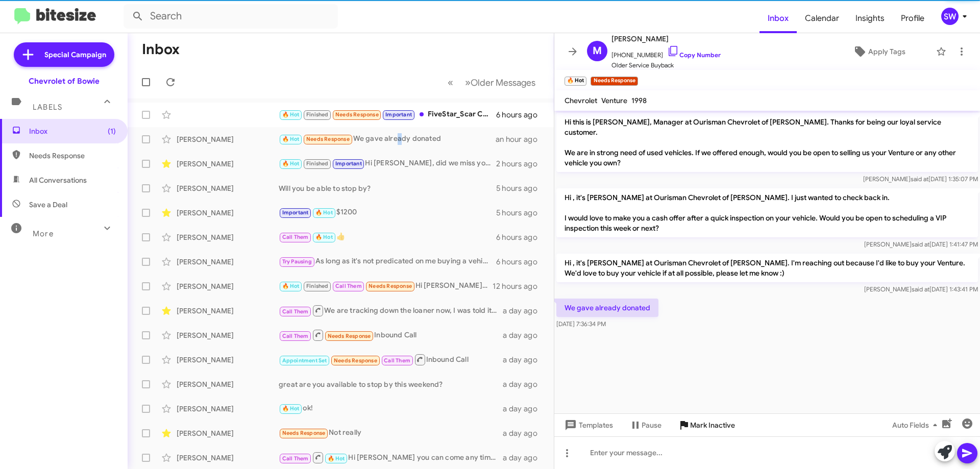 The width and height of the screenshot is (980, 469). What do you see at coordinates (597, 51) in the screenshot?
I see `span: M` at bounding box center [597, 51].